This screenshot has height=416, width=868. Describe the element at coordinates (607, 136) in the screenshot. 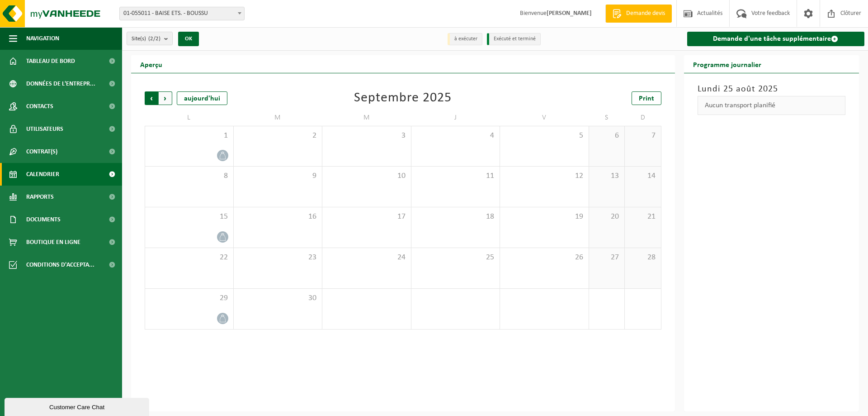

I see `span: 6` at that location.